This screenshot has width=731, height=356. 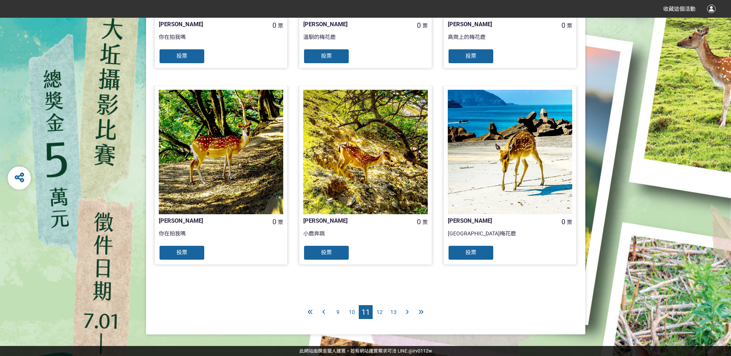 I want to click on a: 此網站由獎金獵人建置，若有網站建置需求, so click(x=343, y=351).